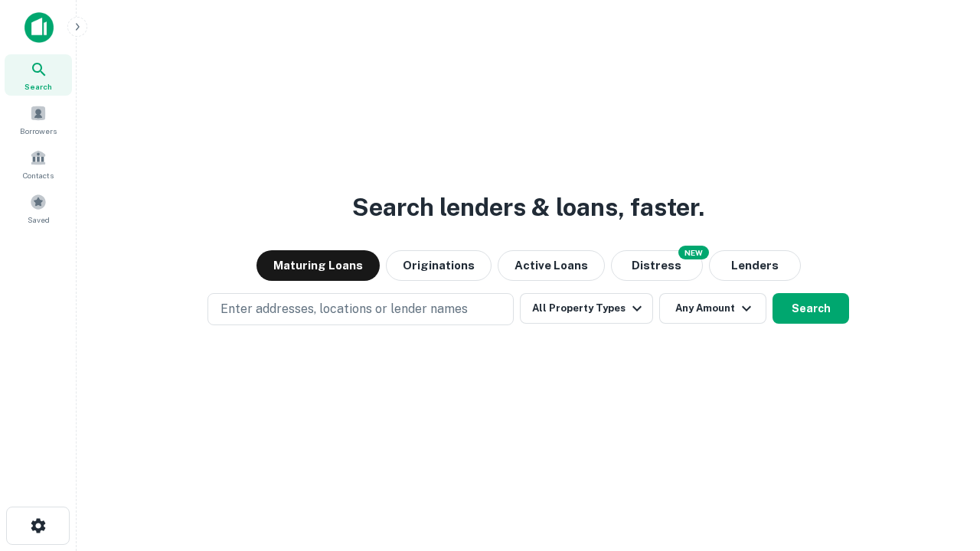  Describe the element at coordinates (318, 266) in the screenshot. I see `button: Maturing Loans` at that location.